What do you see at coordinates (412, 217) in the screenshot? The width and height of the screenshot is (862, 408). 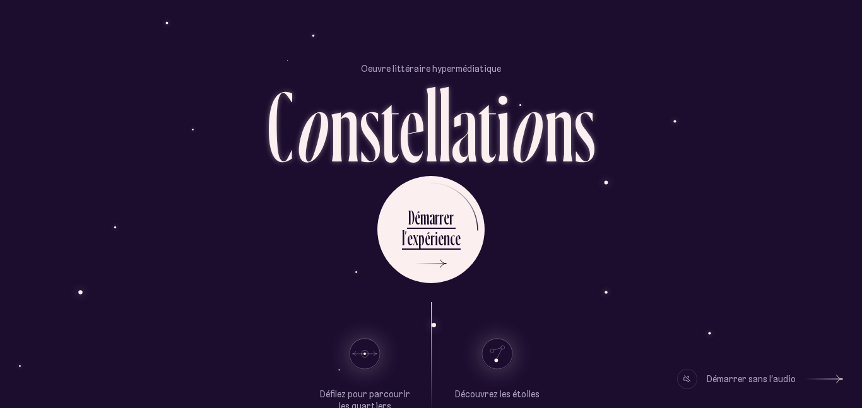 I see `div: D` at bounding box center [412, 217].